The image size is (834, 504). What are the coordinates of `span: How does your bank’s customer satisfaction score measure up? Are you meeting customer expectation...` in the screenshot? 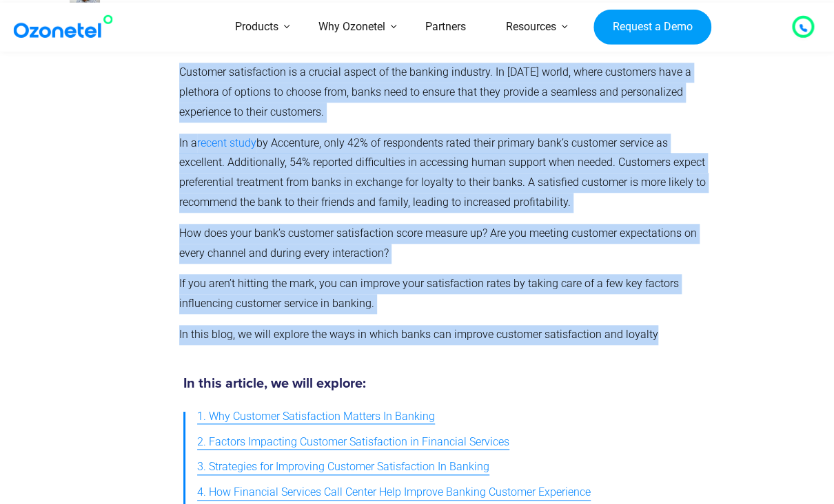 It's located at (438, 243).